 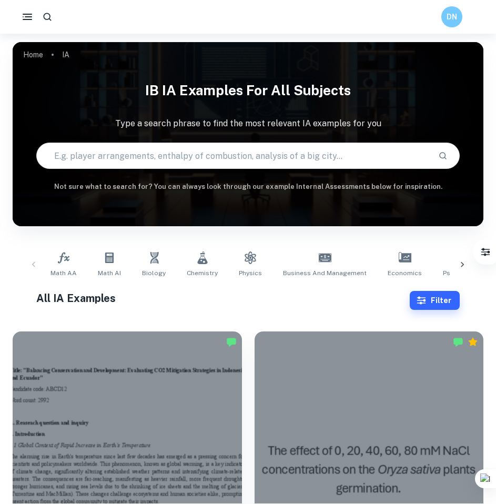 I want to click on h1: All IA Examples, so click(x=223, y=298).